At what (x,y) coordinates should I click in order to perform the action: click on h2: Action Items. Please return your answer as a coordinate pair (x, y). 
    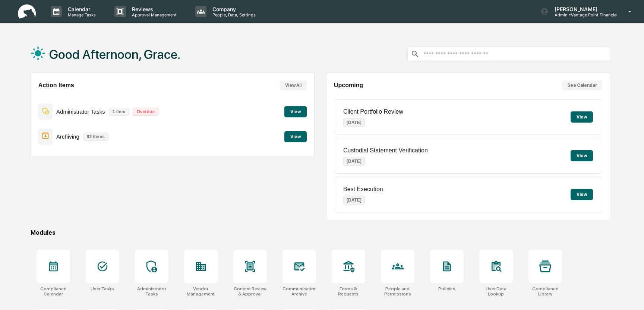
    Looking at the image, I should click on (56, 85).